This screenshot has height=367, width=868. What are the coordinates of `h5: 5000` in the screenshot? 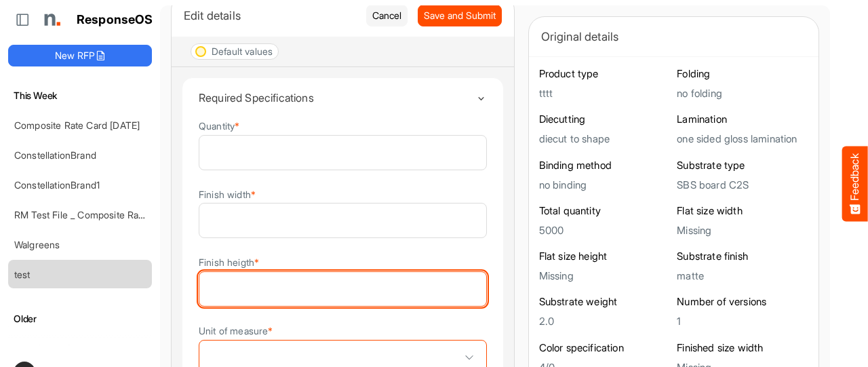 It's located at (605, 230).